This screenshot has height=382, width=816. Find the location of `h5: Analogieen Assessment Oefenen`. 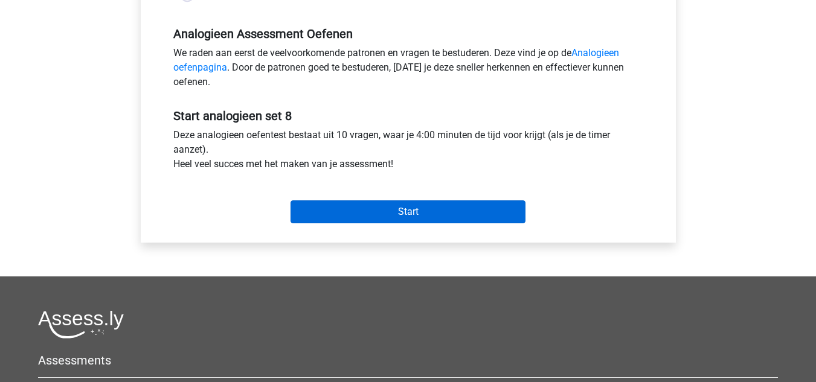

h5: Analogieen Assessment Oefenen is located at coordinates (408, 34).